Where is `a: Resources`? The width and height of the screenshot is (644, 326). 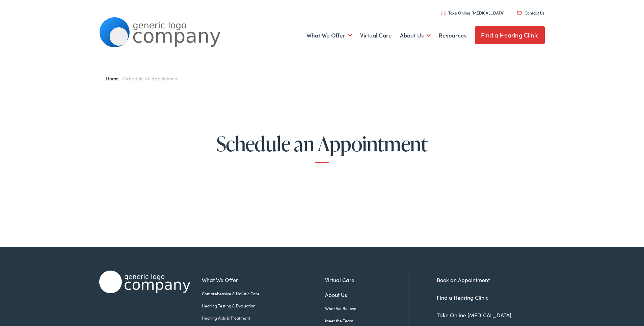 a: Resources is located at coordinates (452, 36).